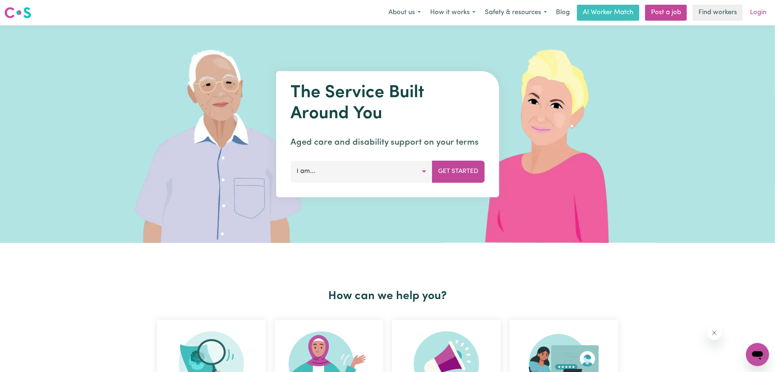 Image resolution: width=775 pixels, height=372 pixels. What do you see at coordinates (404, 13) in the screenshot?
I see `button: About us` at bounding box center [404, 13].